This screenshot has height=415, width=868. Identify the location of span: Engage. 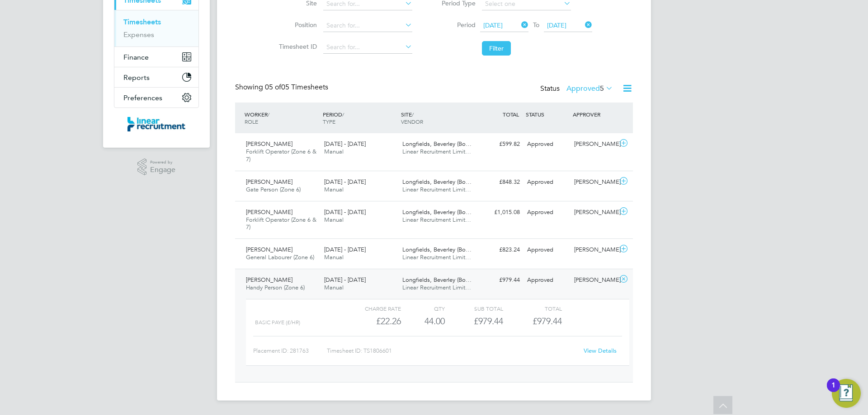
(163, 170).